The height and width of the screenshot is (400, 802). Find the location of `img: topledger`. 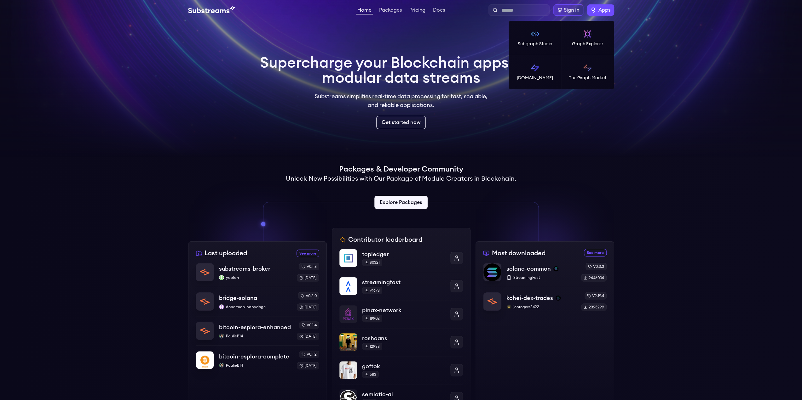

img: topledger is located at coordinates (348, 258).